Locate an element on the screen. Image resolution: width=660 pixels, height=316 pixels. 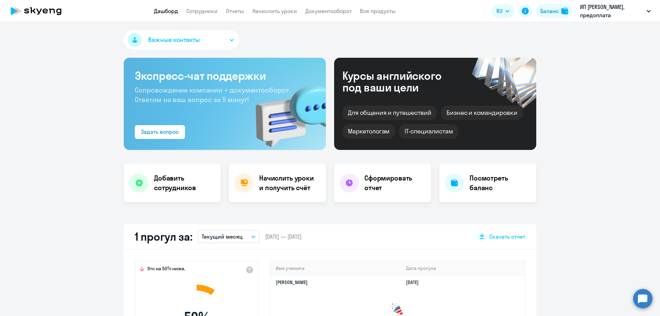
th: Имя ученика is located at coordinates (335, 268).